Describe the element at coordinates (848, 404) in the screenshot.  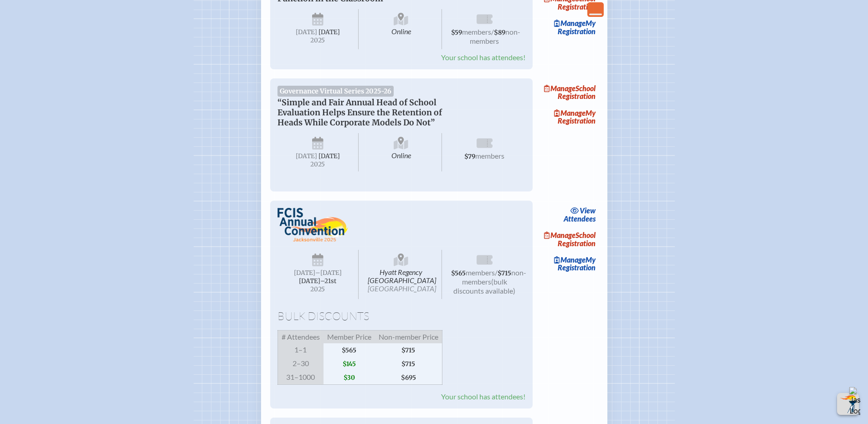
I see `img: To the top` at that location.